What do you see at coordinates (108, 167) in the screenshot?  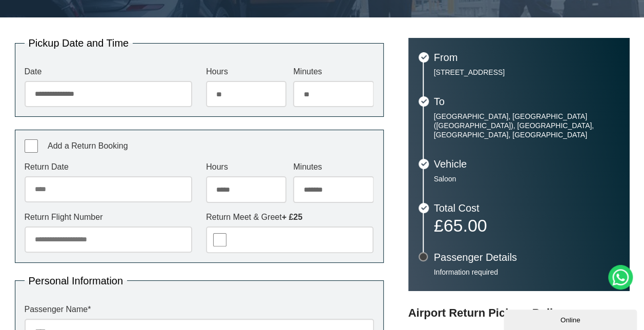 I see `label: Return Date` at bounding box center [108, 167].